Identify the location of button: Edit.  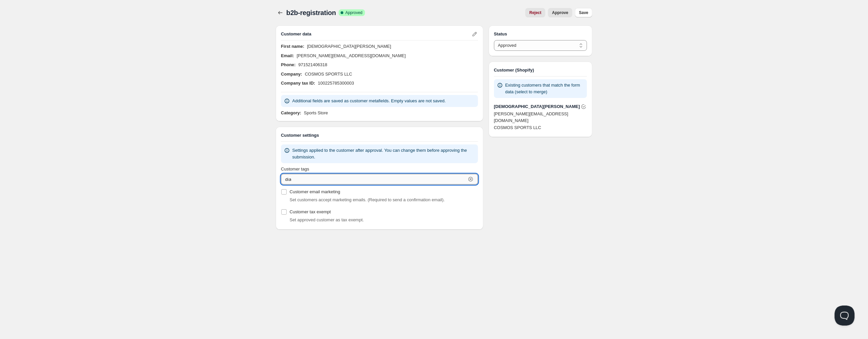
(475, 34).